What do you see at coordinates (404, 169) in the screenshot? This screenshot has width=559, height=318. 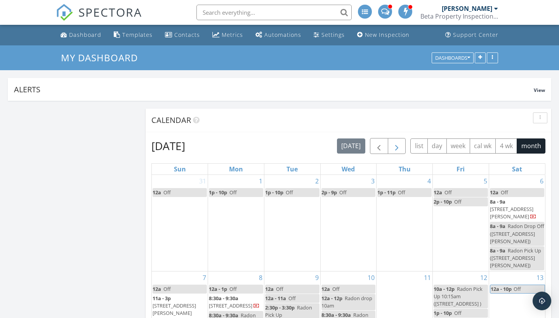 I see `a: Thursday` at bounding box center [404, 169].